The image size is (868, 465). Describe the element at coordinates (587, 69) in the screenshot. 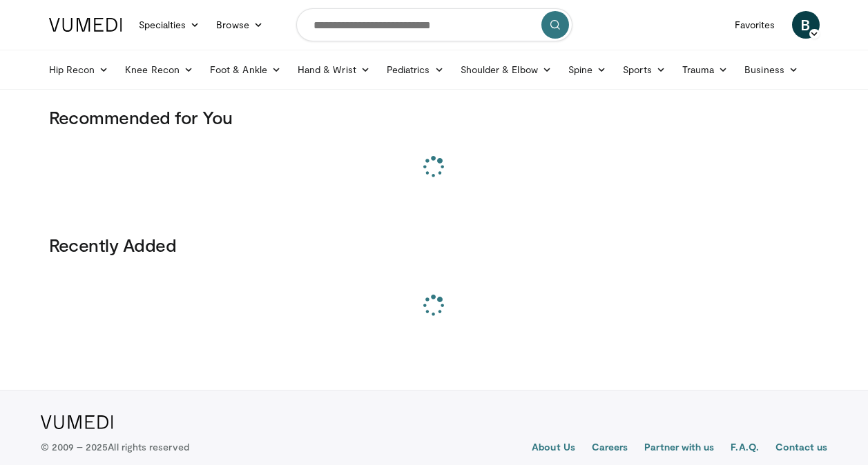

I see `a: Spine` at that location.